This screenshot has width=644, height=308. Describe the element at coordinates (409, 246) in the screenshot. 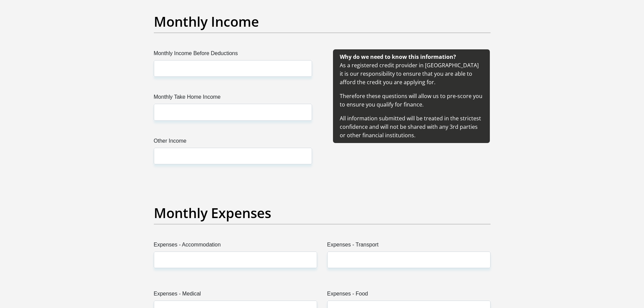

I see `label: Expenses - Transport` at that location.